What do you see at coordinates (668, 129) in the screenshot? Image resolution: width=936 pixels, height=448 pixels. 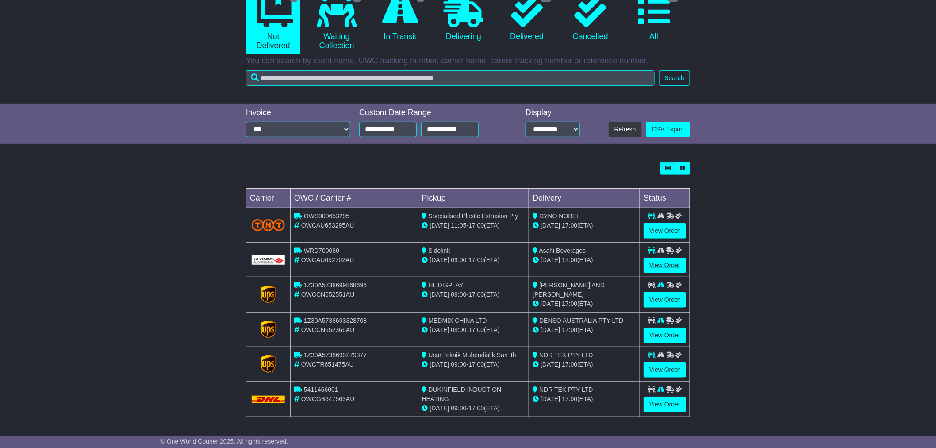 I see `a: CSV Export` at bounding box center [668, 129].